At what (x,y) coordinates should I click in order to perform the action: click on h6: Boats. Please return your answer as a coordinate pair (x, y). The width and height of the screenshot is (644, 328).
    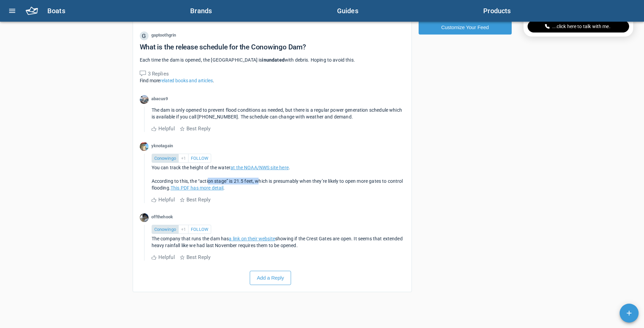
    Looking at the image, I should click on (119, 11).